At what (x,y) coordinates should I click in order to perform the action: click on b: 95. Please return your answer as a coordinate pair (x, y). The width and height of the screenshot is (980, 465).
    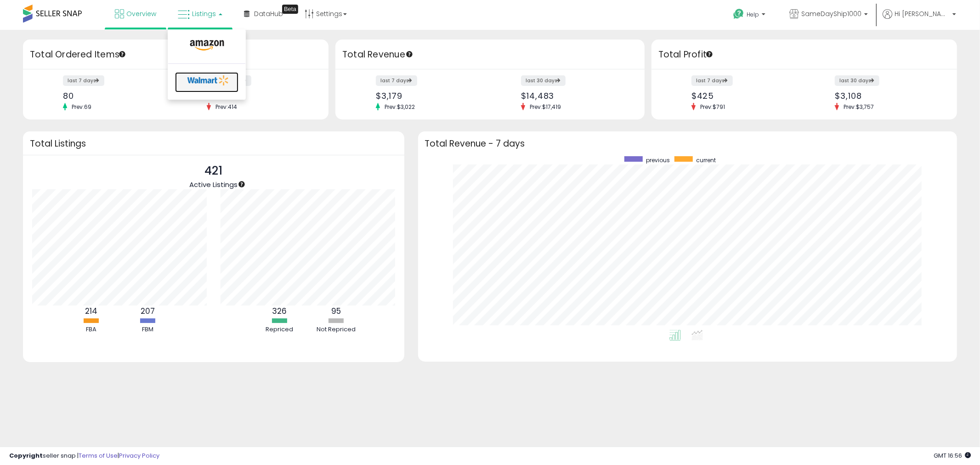
    Looking at the image, I should click on (335, 311).